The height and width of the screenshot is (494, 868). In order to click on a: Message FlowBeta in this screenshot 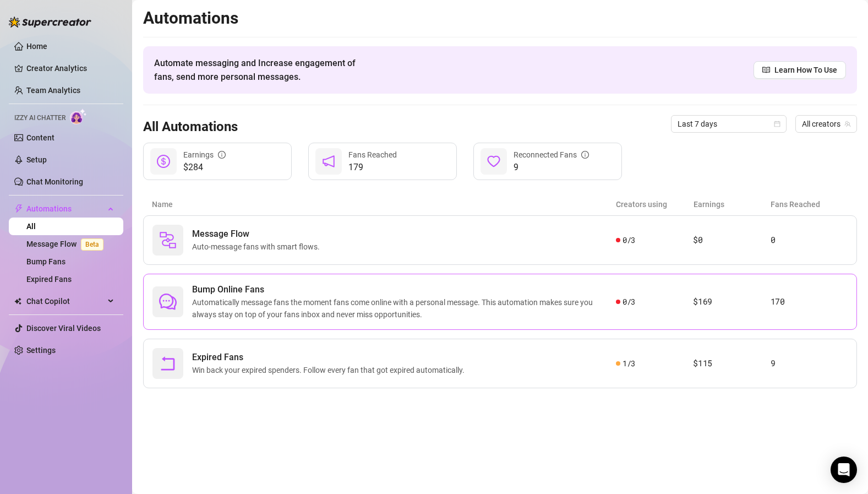, I will do `click(67, 244)`.